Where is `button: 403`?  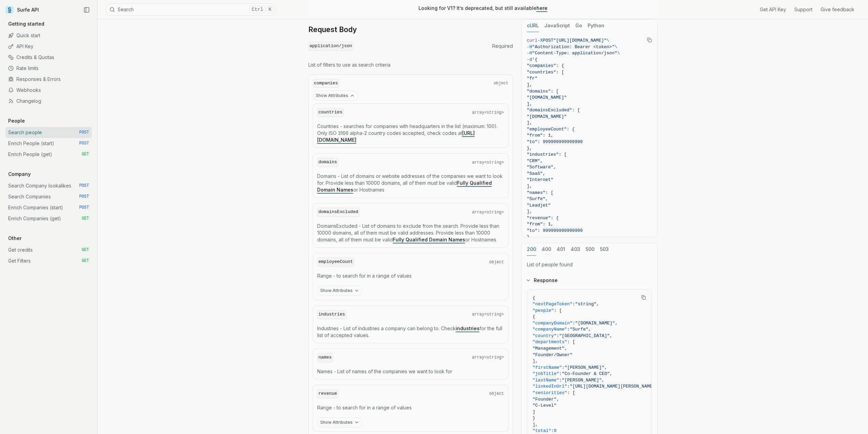
button: 403 is located at coordinates (575, 249).